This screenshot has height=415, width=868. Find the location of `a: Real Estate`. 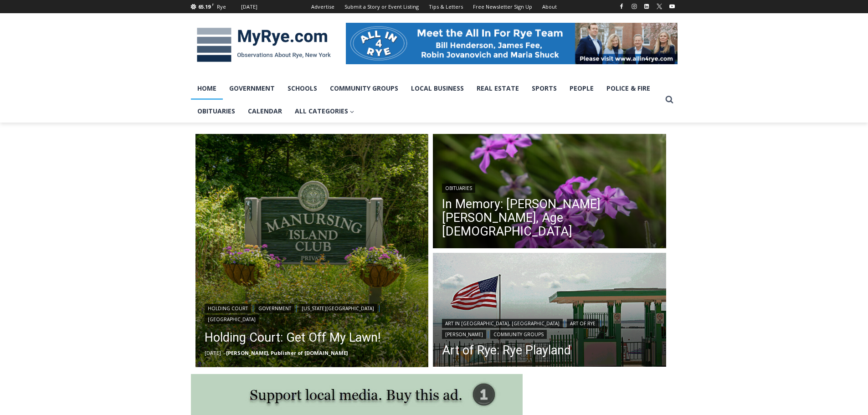

a: Real Estate is located at coordinates (497, 88).